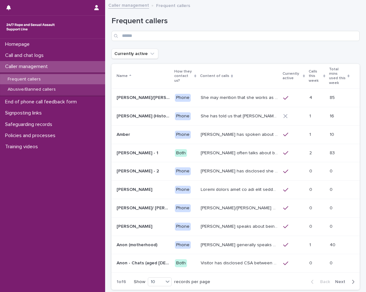 The width and height of the screenshot is (366, 292). I want to click on button: Back, so click(319, 282).